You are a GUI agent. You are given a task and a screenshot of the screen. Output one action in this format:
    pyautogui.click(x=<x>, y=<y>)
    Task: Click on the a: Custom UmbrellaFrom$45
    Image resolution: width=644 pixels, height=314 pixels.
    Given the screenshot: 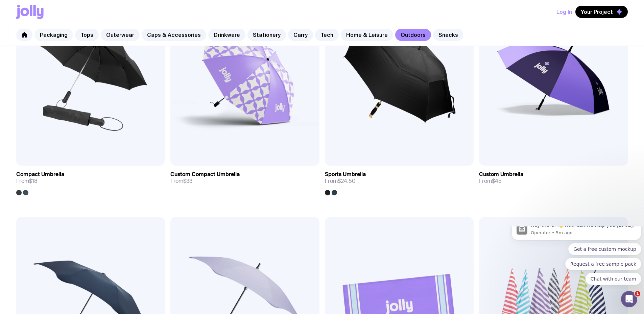 What is the action you would take?
    pyautogui.click(x=553, y=178)
    